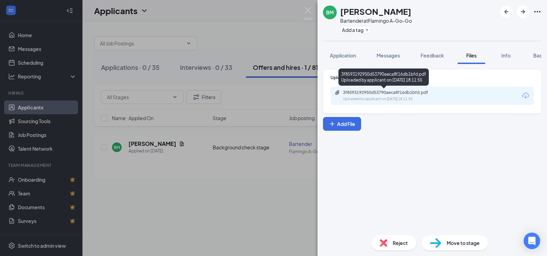  Describe the element at coordinates (338, 92) in the screenshot. I see `svg: Paperclip` at that location.